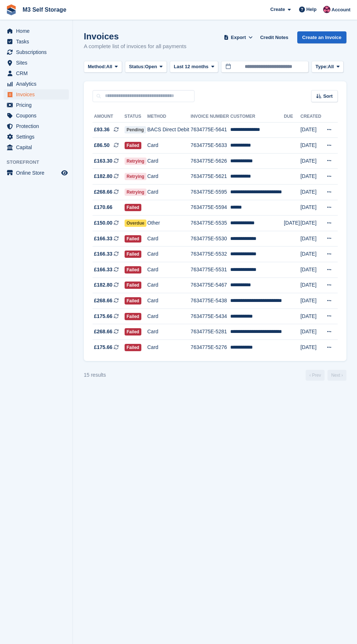  I want to click on span: Analytics, so click(38, 84).